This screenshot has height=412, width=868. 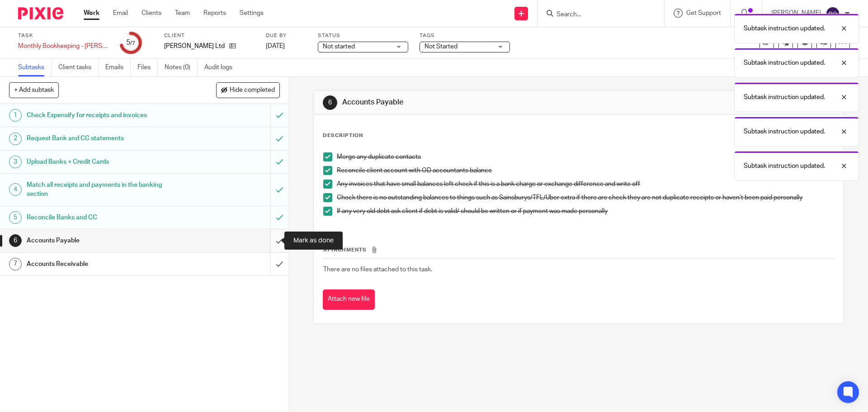 I want to click on button: Attach new file, so click(x=348, y=299).